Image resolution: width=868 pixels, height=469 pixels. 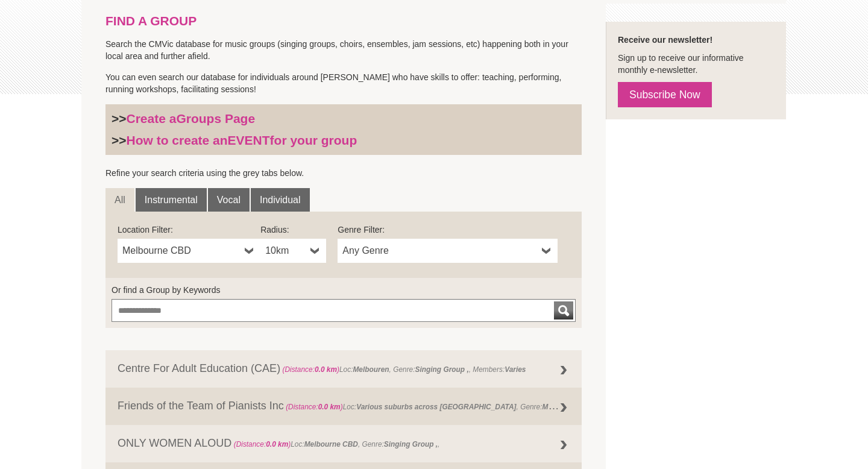 I want to click on a: Any Genre, so click(x=447, y=251).